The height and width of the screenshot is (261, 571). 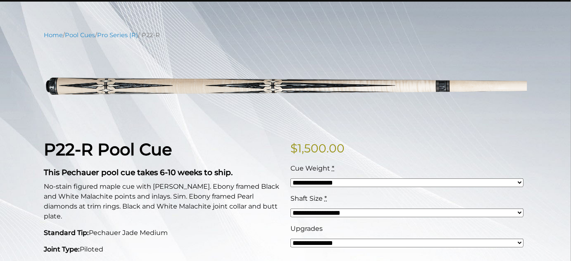 What do you see at coordinates (162, 233) in the screenshot?
I see `p: Pechauer Jade Medium` at bounding box center [162, 233].